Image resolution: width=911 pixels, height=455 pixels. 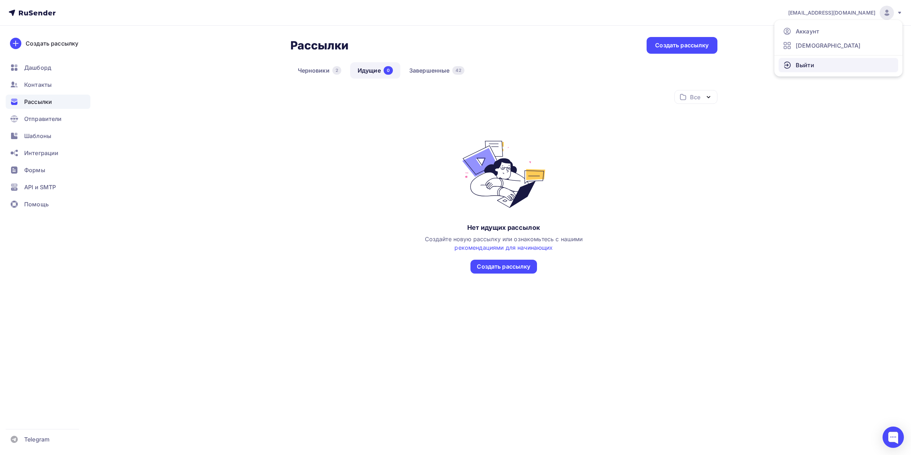 I want to click on a: Черновики2, so click(x=320, y=70).